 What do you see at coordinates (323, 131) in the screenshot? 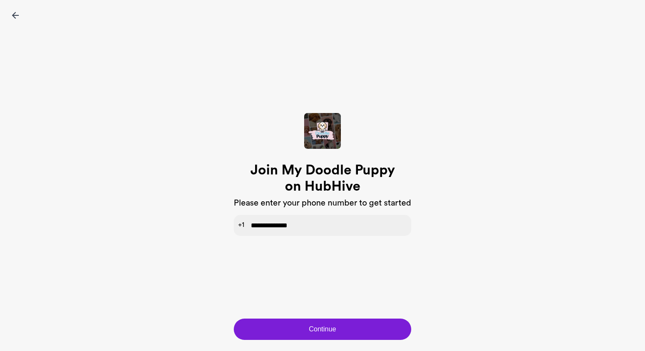
I see `img: Hive Cover Image` at bounding box center [323, 131].